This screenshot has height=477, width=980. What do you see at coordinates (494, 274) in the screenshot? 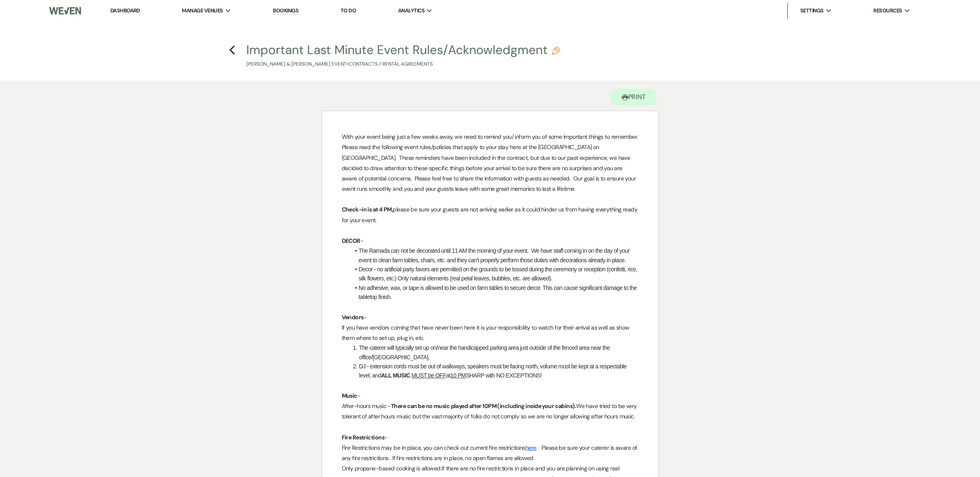
I see `li: Decor - no artificial party favors are permitted on the grounds to be tossed during the ceremony ...` at bounding box center [494, 274].